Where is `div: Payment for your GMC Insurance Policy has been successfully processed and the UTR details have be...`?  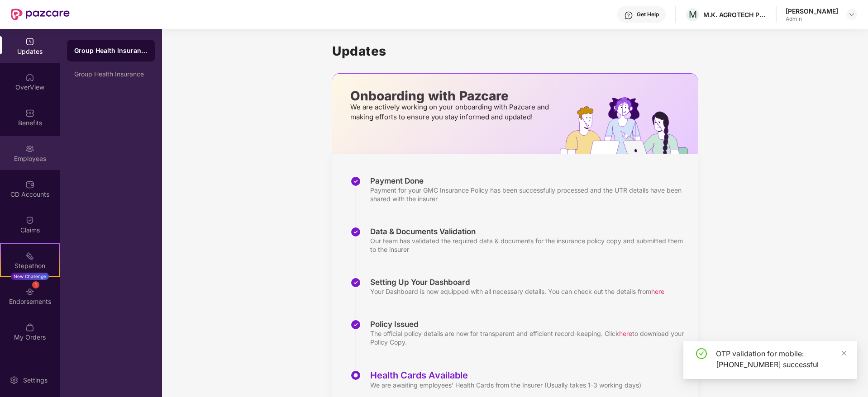 div: Payment for your GMC Insurance Policy has been successfully processed and the UTR details have be... is located at coordinates (529, 195).